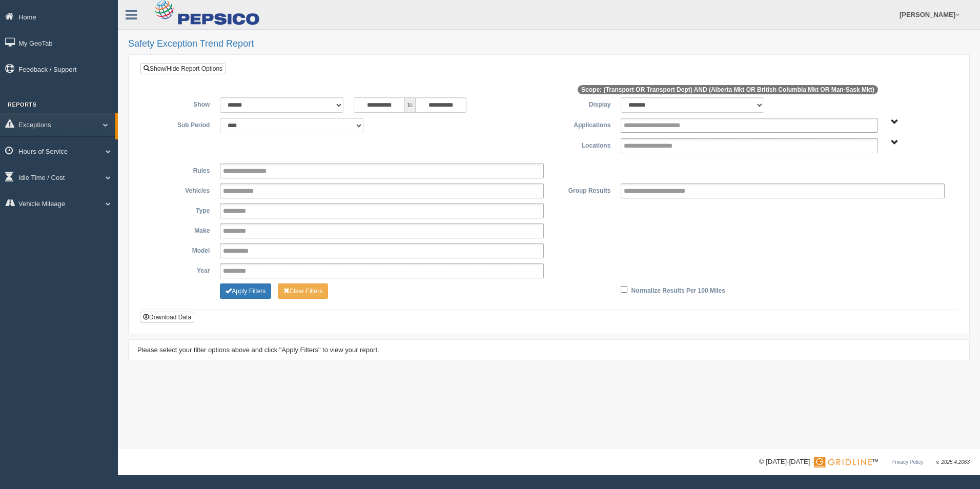  I want to click on span: Please select your filter options above and click "Apply Filters" to view your report., so click(258, 350).